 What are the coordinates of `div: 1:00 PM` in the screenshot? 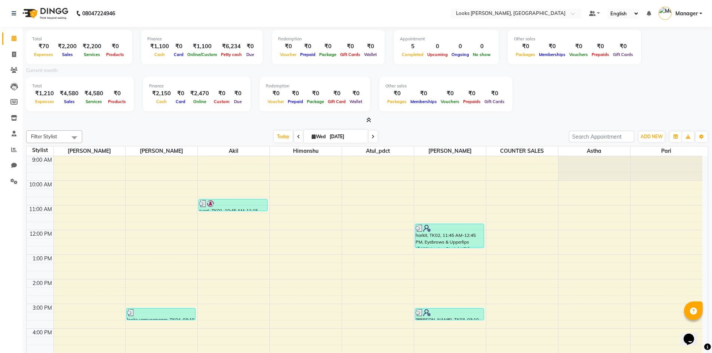 It's located at (42, 259).